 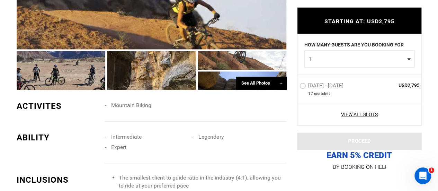 I want to click on span: Intermediate, so click(x=126, y=137).